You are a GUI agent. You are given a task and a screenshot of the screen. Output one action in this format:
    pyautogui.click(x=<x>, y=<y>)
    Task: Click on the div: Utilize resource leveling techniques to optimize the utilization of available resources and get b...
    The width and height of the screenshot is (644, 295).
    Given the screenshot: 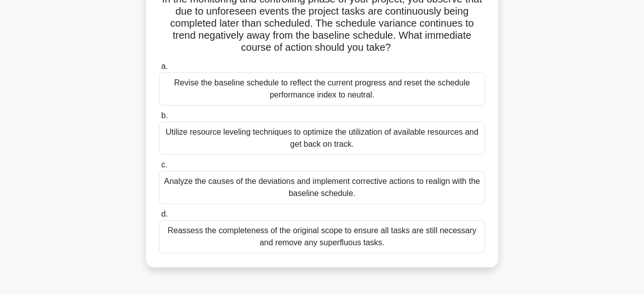 What is the action you would take?
    pyautogui.click(x=322, y=138)
    